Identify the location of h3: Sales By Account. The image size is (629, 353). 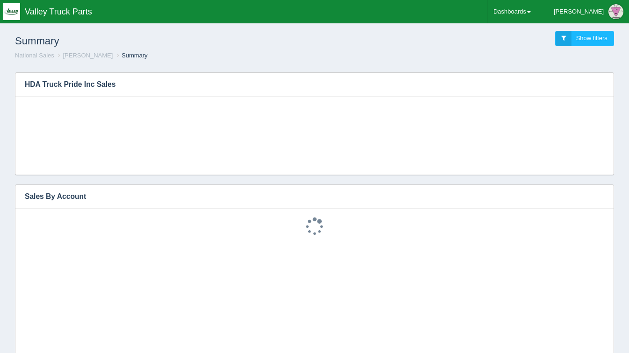
(307, 197).